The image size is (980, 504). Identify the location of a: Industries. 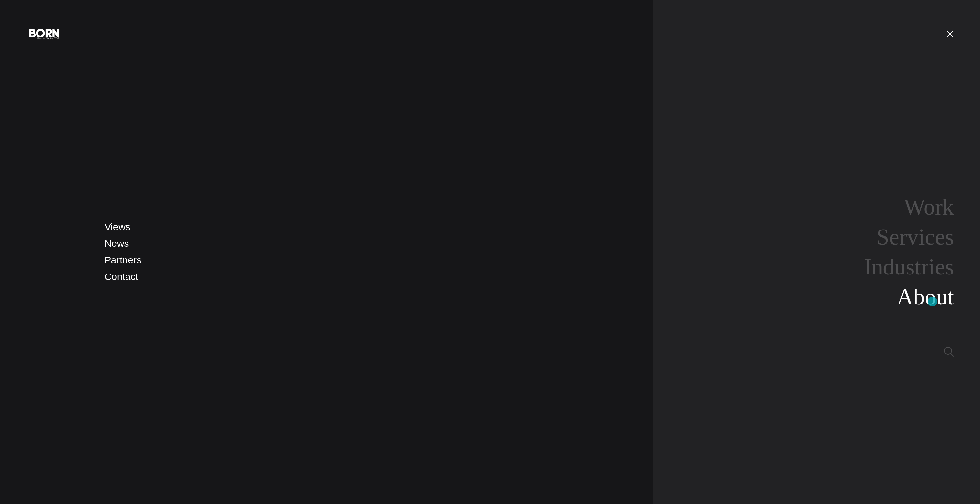
(909, 267).